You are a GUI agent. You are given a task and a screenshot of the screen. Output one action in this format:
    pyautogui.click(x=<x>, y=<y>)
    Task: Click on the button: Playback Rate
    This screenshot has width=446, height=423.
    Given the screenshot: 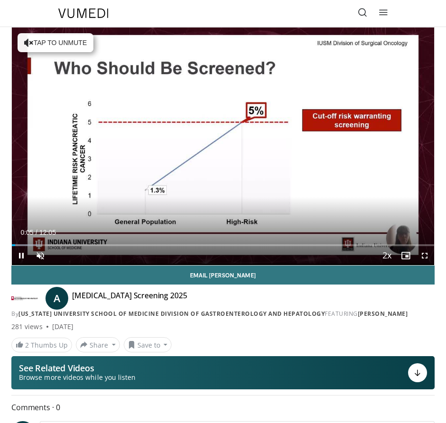 What is the action you would take?
    pyautogui.click(x=387, y=256)
    